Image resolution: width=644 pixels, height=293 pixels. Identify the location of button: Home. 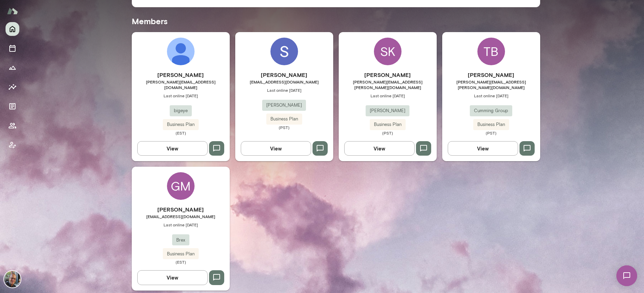
(12, 29).